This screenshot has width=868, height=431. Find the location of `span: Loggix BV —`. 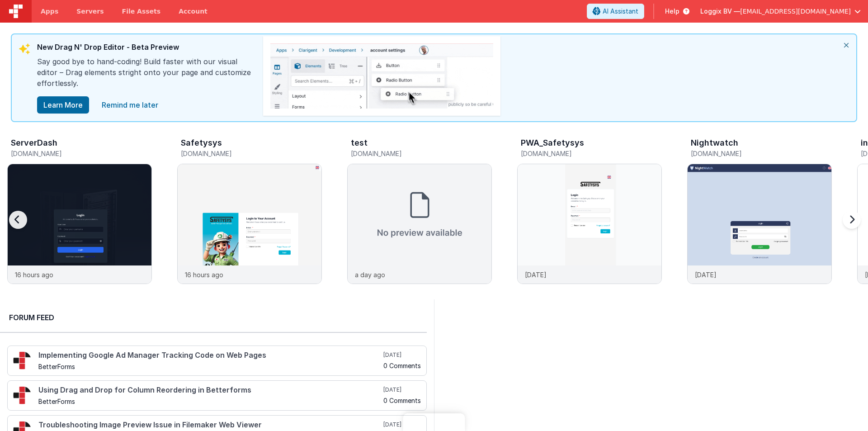

span: Loggix BV — is located at coordinates (721, 12).